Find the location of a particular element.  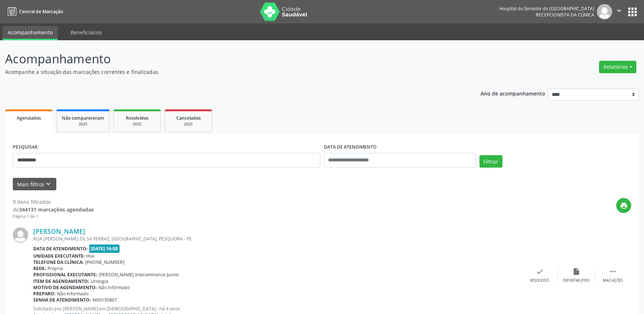

b: Rede: is located at coordinates (40, 268).